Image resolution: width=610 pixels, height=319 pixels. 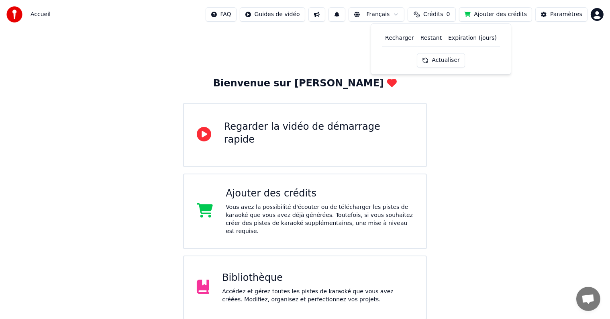 What do you see at coordinates (588, 299) in the screenshot?
I see `div: Ouvrir le chat` at bounding box center [588, 299].